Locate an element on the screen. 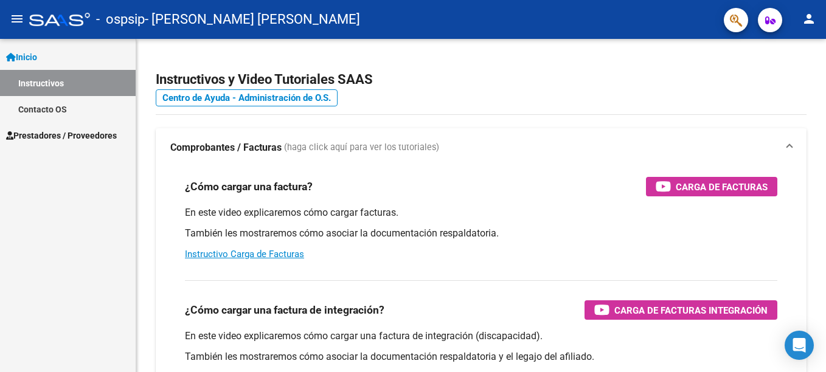  a: Instructivo Carga de Facturas is located at coordinates (244, 254).